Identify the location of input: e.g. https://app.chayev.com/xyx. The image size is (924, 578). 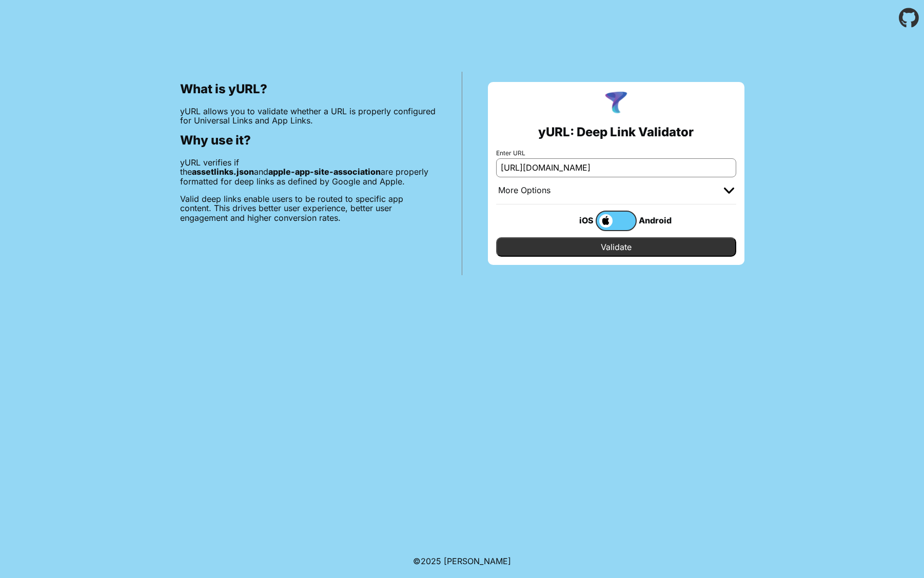
(616, 167).